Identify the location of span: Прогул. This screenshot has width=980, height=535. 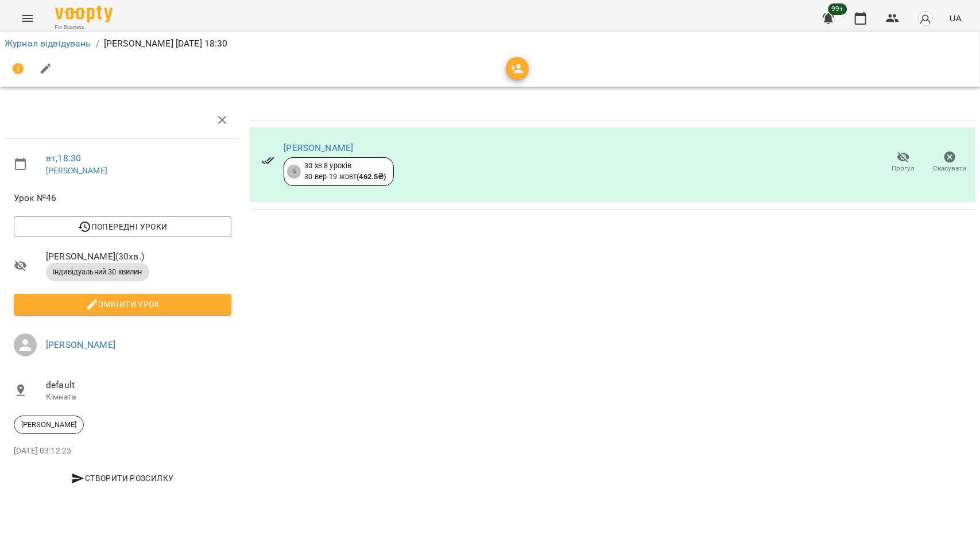
(904, 168).